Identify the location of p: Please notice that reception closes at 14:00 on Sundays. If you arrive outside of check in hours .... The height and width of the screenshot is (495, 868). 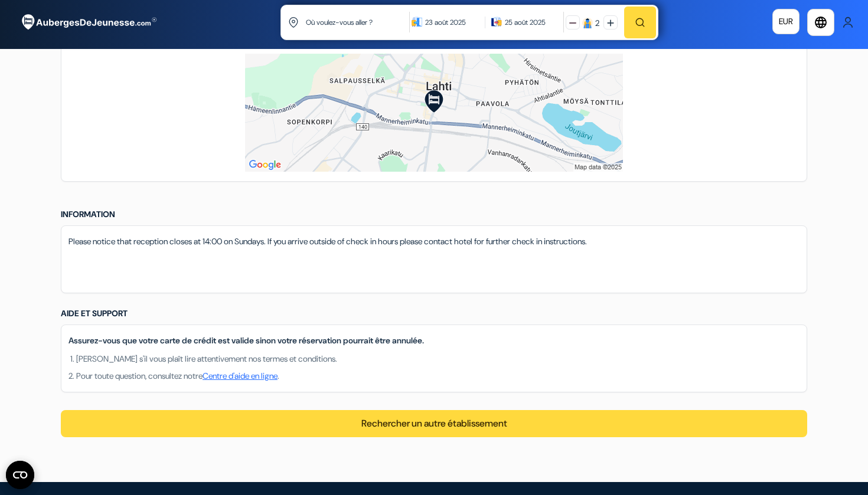
(434, 242).